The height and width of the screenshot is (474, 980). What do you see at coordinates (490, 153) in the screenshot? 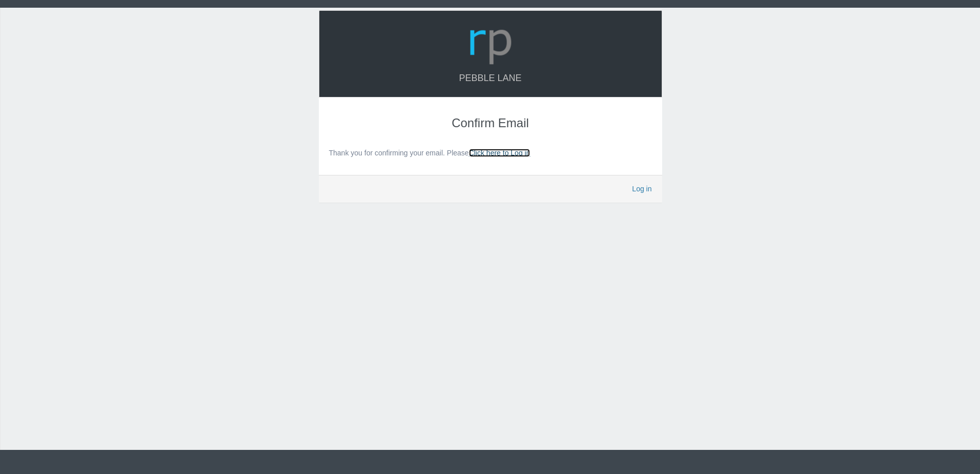
I see `p: Thank you for confirming your email. Please` at bounding box center [490, 153].